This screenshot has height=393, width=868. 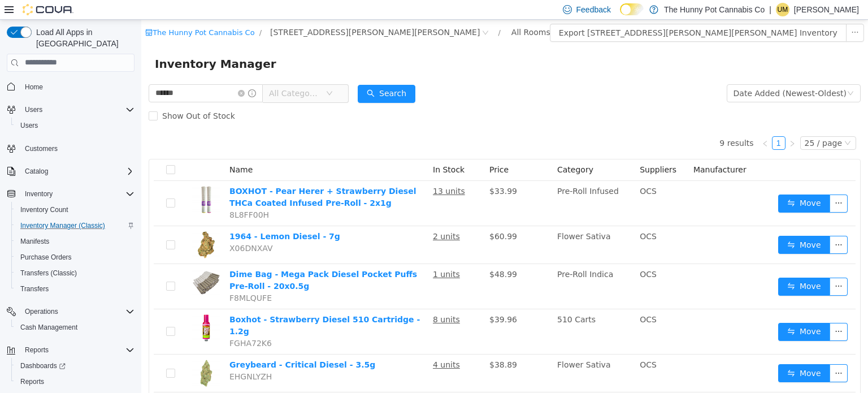 What do you see at coordinates (182, 260) in the screenshot?
I see `a: Dime Bag - Mega Pack Diesel Pocket Puffs Pre-Roll - 20x0.5g` at bounding box center [182, 260].